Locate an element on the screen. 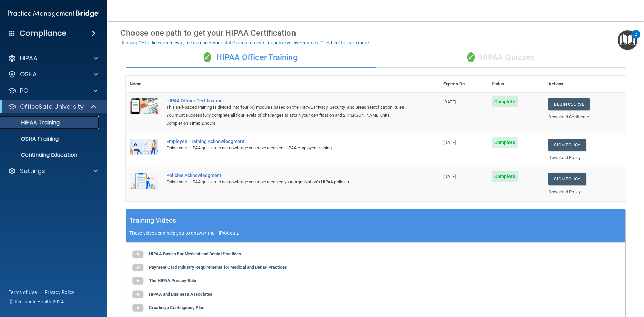 The height and width of the screenshot is (317, 644). p: Settings is located at coordinates (32, 171).